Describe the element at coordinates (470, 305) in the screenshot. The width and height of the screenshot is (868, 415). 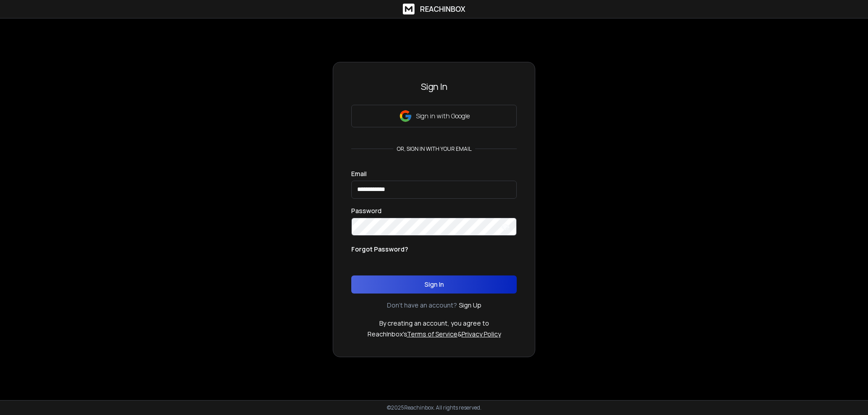
I see `a: Sign Up` at that location.